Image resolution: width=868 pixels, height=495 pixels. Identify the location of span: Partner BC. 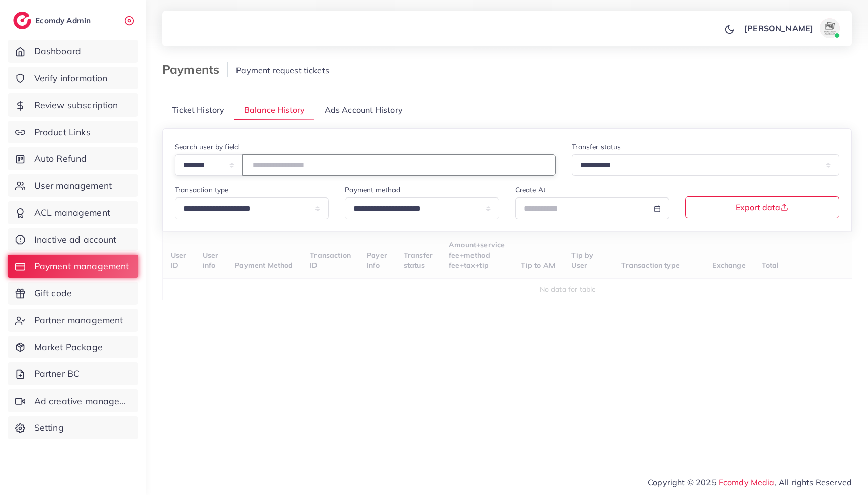
(57, 374).